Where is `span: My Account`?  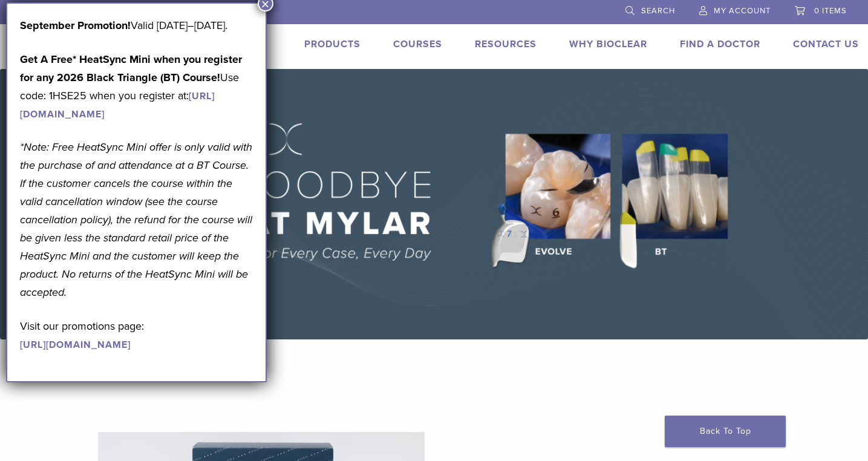 span: My Account is located at coordinates (742, 11).